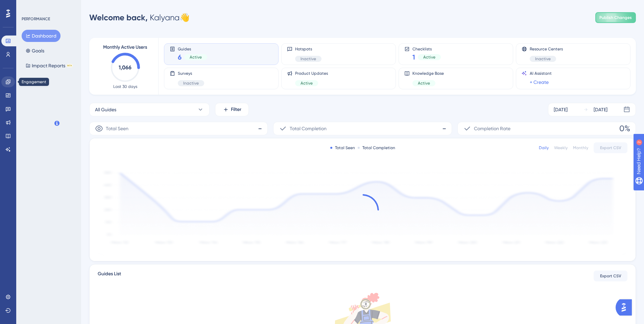 The image size is (644, 324). What do you see at coordinates (308, 129) in the screenshot?
I see `span: Total Completion` at bounding box center [308, 129].